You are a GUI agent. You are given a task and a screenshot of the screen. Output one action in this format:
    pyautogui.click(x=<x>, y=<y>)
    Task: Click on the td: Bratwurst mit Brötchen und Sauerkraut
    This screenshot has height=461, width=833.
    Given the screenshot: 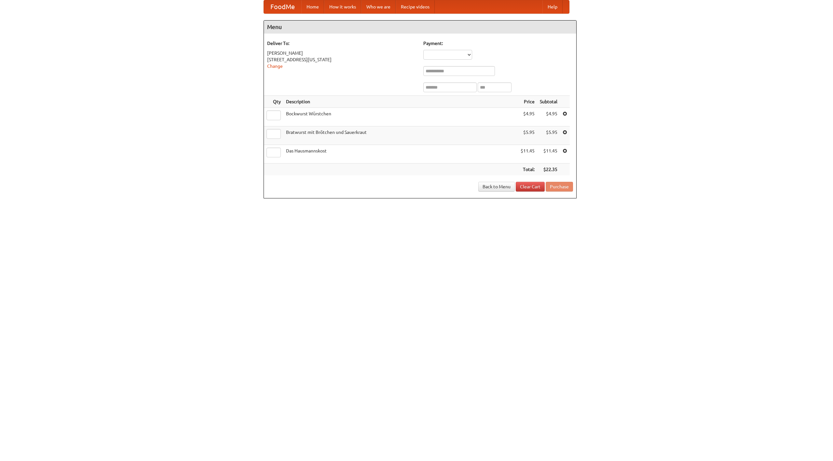 What is the action you would take?
    pyautogui.click(x=401, y=135)
    